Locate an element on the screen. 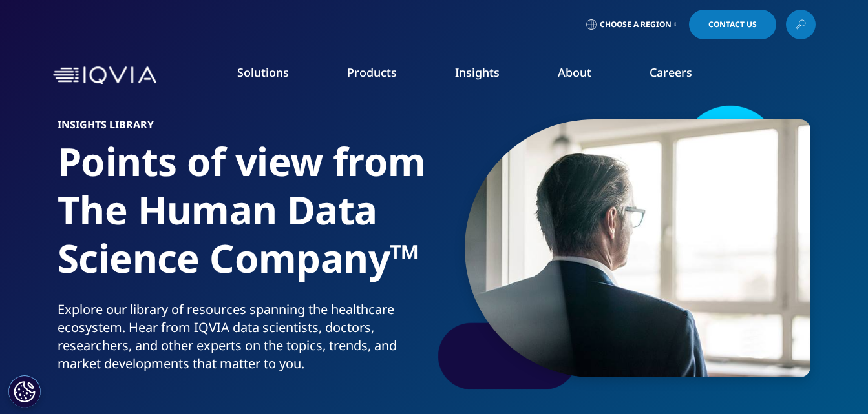 Image resolution: width=868 pixels, height=414 pixels. span: Contact Us is located at coordinates (732, 25).